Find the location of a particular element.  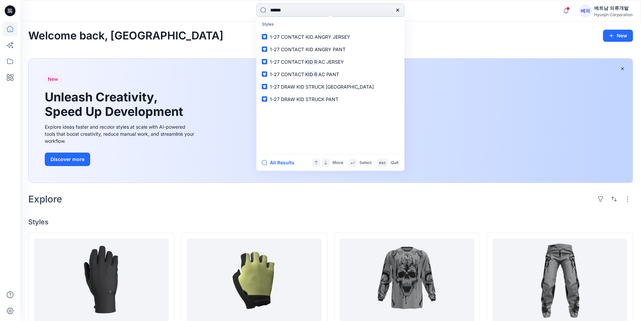

h2: Explore is located at coordinates (45, 199).